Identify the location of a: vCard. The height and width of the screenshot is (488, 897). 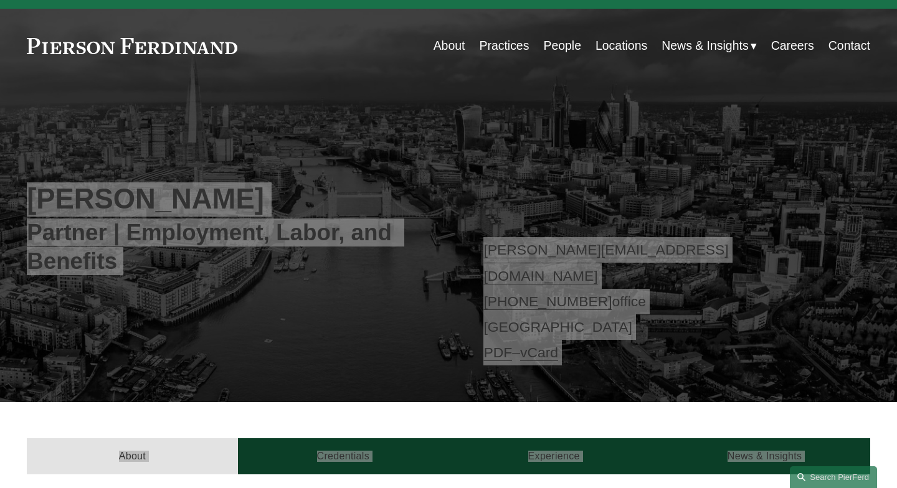
(539, 353).